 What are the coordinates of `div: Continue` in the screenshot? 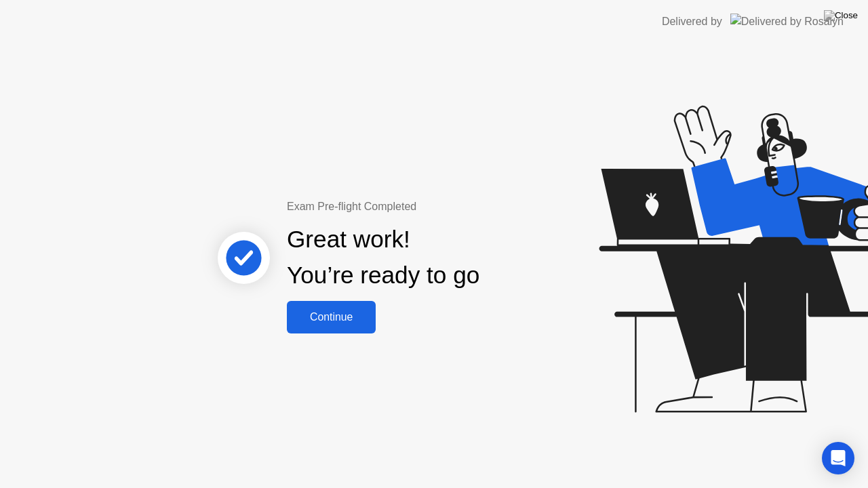 It's located at (331, 317).